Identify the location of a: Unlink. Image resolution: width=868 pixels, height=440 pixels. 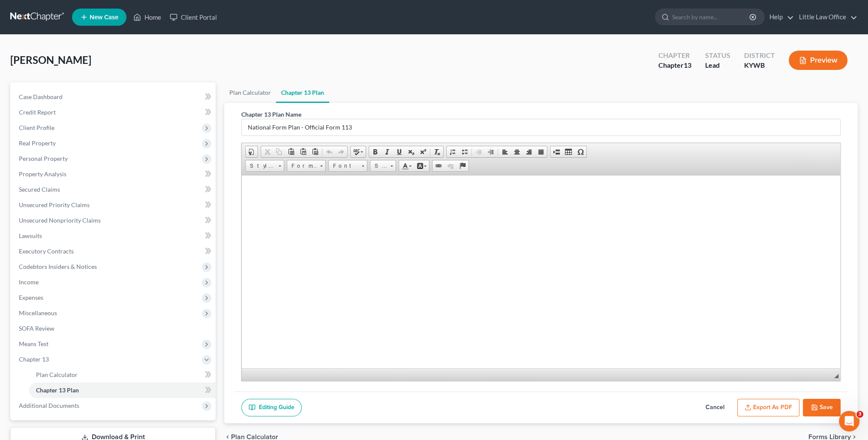
(451, 166).